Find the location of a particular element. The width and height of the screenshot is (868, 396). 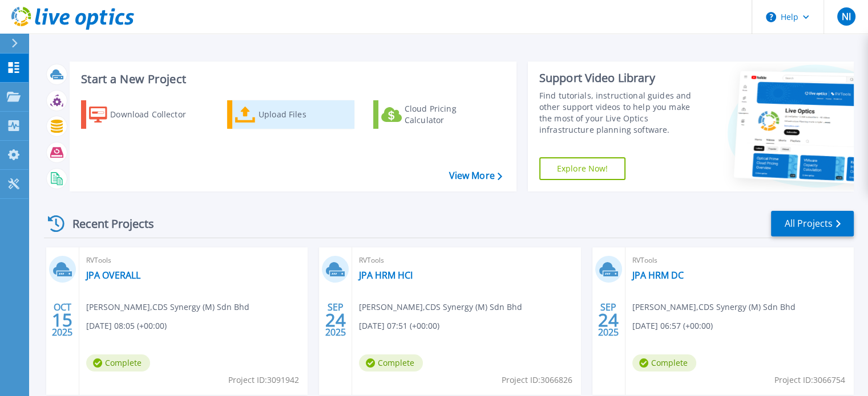

a: JPA HRM HCI is located at coordinates (386, 276).